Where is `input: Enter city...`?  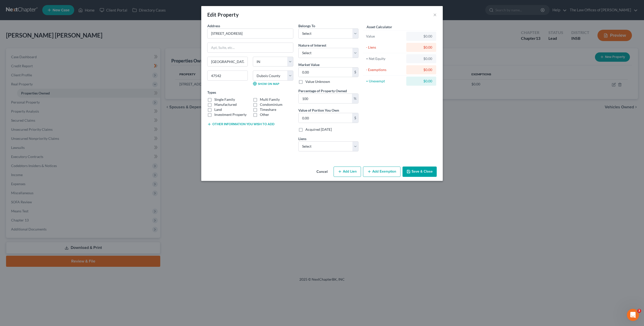
input: Enter city... is located at coordinates (228, 62).